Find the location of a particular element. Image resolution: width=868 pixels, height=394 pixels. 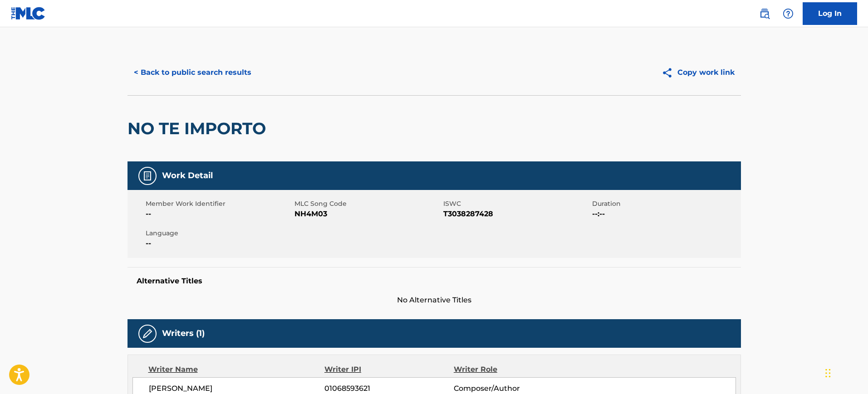

img: Writers is located at coordinates (148, 334).